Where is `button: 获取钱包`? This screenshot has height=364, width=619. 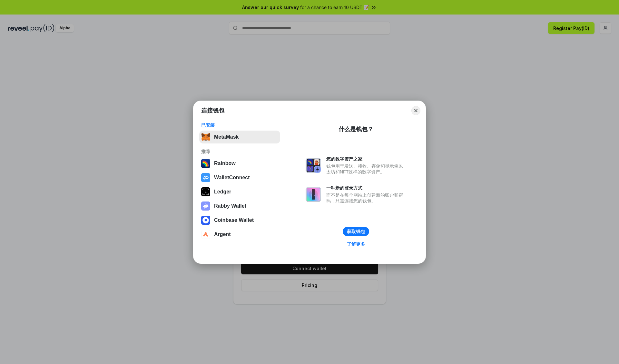
button: 获取钱包 is located at coordinates (356, 231).